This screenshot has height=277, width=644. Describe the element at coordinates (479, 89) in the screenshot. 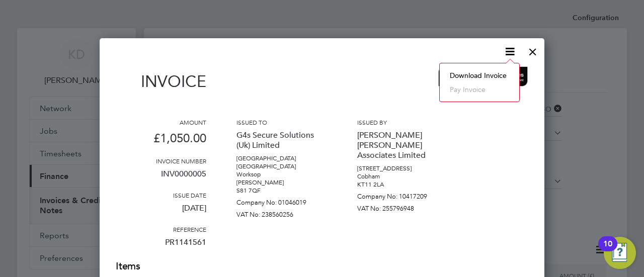

I see `li: Pay invoice` at that location.